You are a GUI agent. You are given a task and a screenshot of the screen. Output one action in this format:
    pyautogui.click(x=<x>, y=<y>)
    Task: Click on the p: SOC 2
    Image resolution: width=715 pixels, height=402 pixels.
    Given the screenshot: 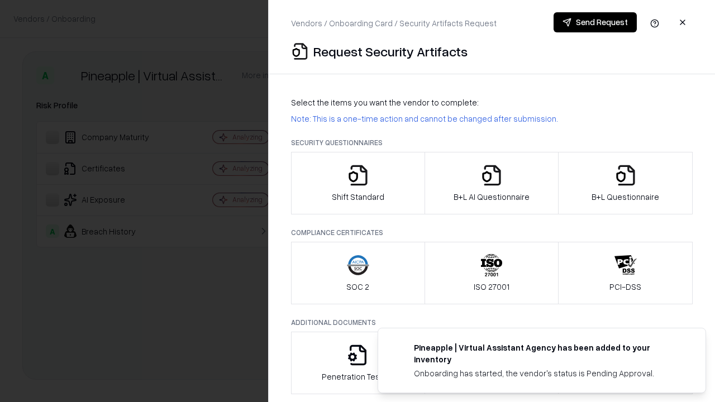 What is the action you would take?
    pyautogui.click(x=358, y=287)
    